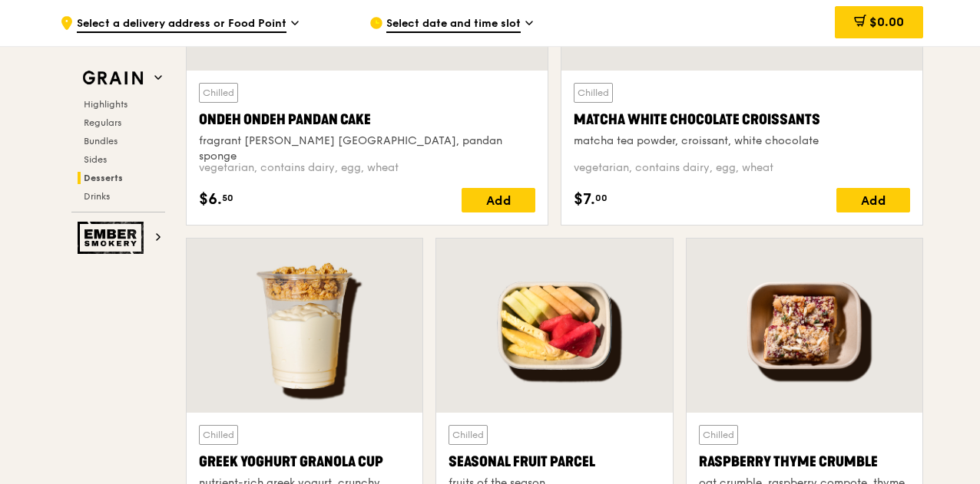 This screenshot has height=484, width=980. I want to click on span: Regulars, so click(102, 123).